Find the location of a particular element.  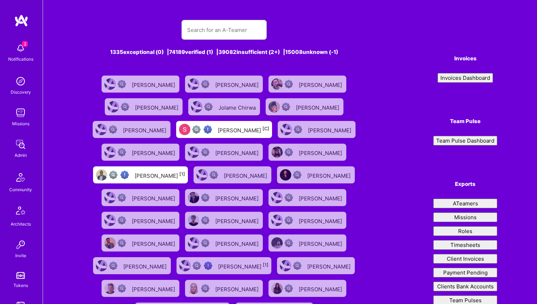

h4: Invoices is located at coordinates (465, 59).